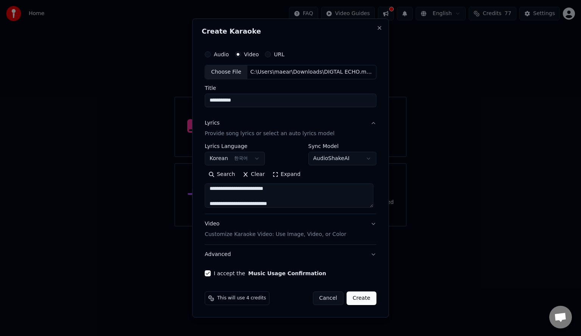 The image size is (581, 336). What do you see at coordinates (286, 175) in the screenshot?
I see `button: Expand` at bounding box center [286, 175].